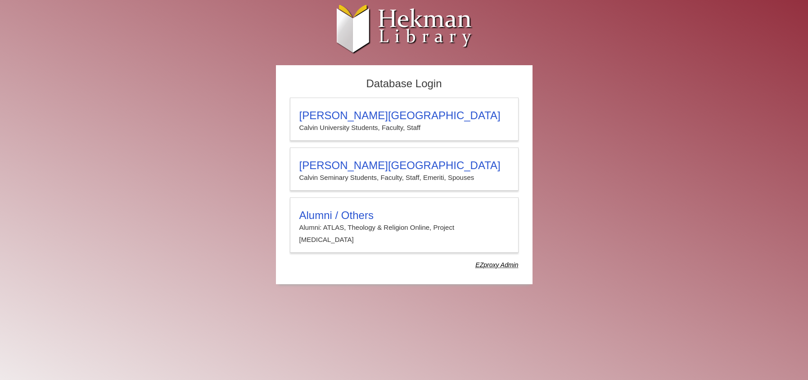 The width and height of the screenshot is (808, 380). I want to click on dfn: Use Alumni login, so click(496, 265).